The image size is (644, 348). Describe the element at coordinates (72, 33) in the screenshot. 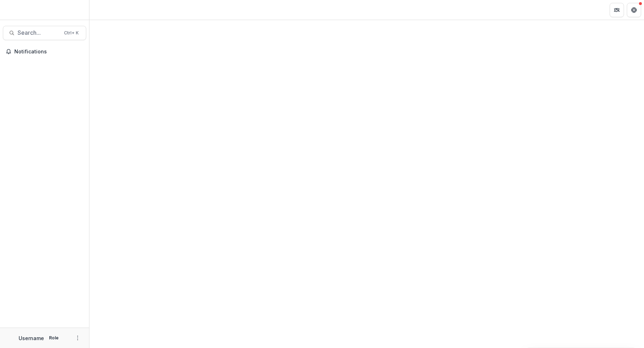

I see `div: Ctrl + K` at that location.